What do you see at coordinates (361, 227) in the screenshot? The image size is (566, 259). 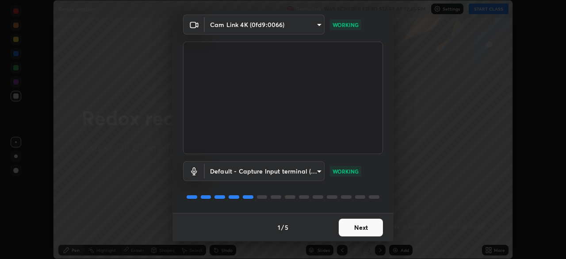 I see `button: Next` at bounding box center [361, 227].